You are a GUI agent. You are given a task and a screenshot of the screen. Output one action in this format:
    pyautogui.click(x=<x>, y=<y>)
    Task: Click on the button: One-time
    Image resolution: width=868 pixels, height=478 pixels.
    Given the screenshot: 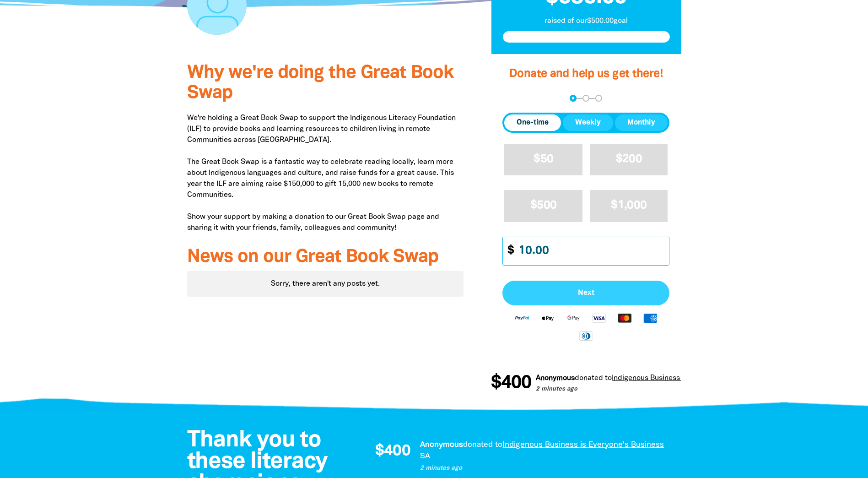 What is the action you would take?
    pyautogui.click(x=533, y=122)
    